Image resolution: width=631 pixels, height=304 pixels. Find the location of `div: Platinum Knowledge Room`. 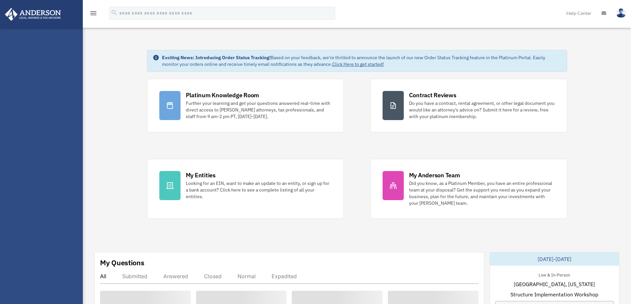

div: Platinum Knowledge Room is located at coordinates (223, 95).